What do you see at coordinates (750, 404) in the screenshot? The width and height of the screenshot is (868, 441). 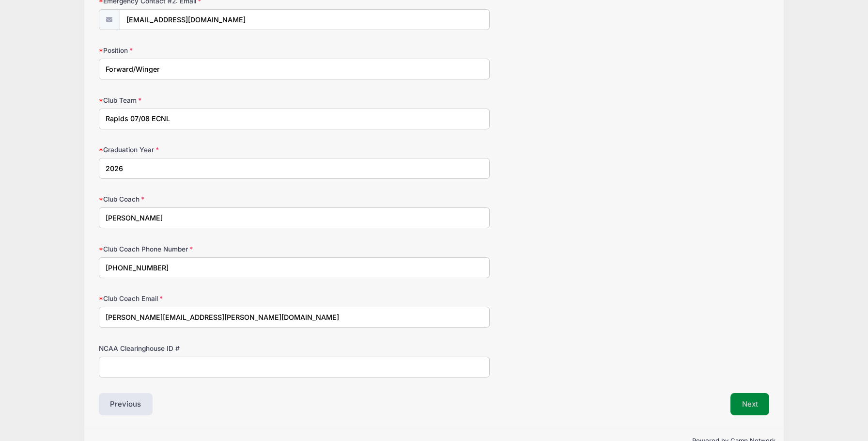 I see `button: Next` at bounding box center [750, 404].